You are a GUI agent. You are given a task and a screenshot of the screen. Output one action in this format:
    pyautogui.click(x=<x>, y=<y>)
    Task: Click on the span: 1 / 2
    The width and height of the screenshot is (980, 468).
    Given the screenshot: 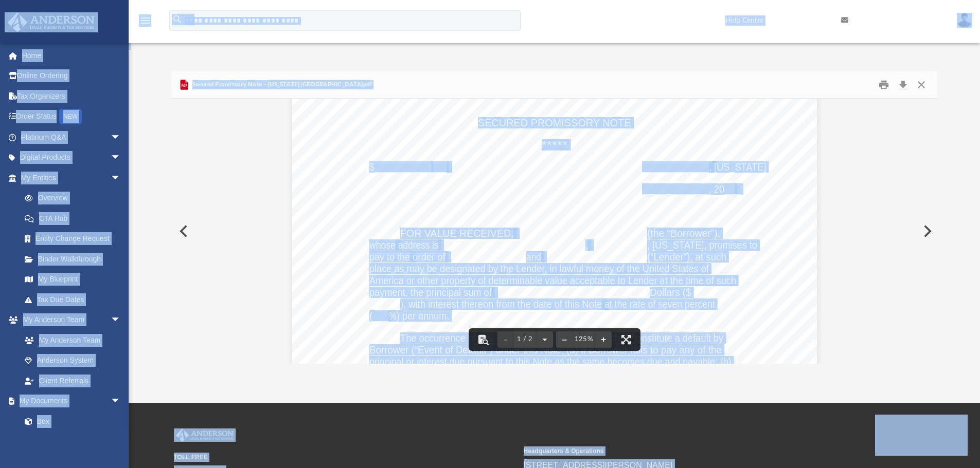 What is the action you would take?
    pyautogui.click(x=525, y=340)
    